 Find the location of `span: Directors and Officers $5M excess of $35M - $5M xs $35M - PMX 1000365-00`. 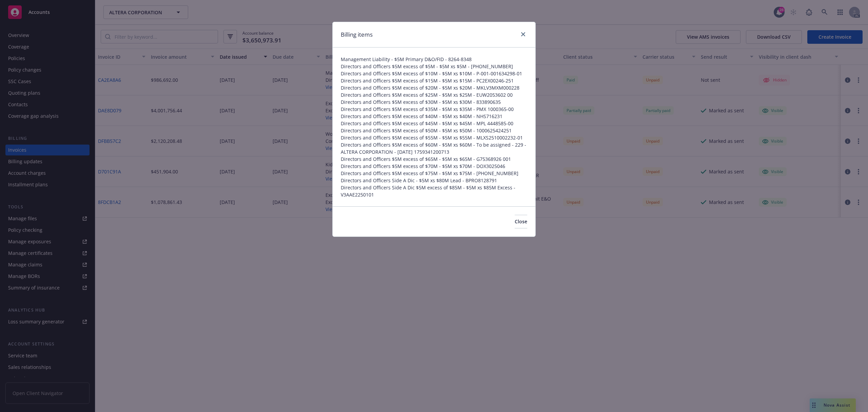

span: Directors and Officers $5M excess of $35M - $5M xs $35M - PMX 1000365-00 is located at coordinates (434, 109).